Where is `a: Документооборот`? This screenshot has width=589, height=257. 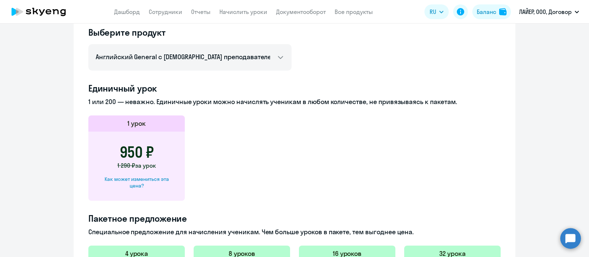
a: Документооборот is located at coordinates (301, 12).